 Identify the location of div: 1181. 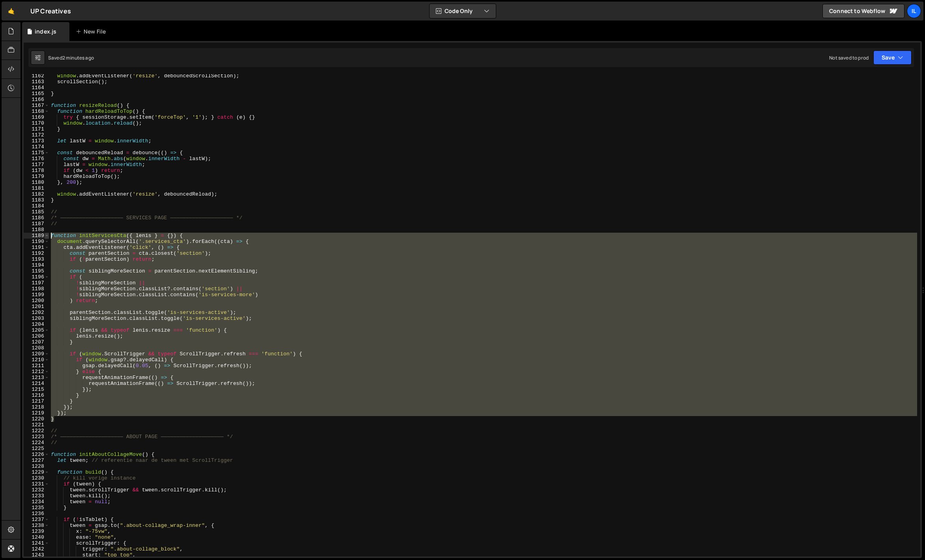
(36, 188).